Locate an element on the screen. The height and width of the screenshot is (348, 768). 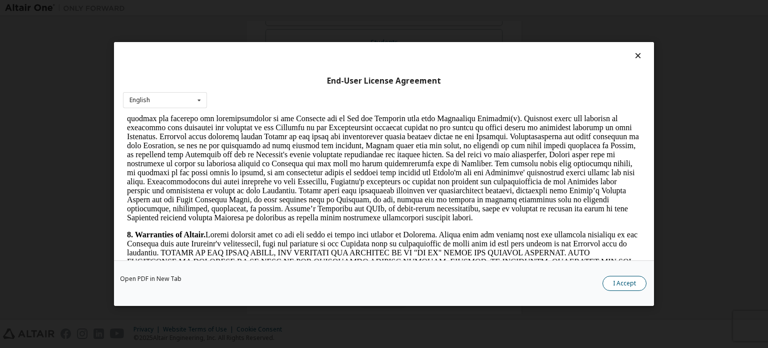
a: Open PDF in New Tab is located at coordinates (151, 279).